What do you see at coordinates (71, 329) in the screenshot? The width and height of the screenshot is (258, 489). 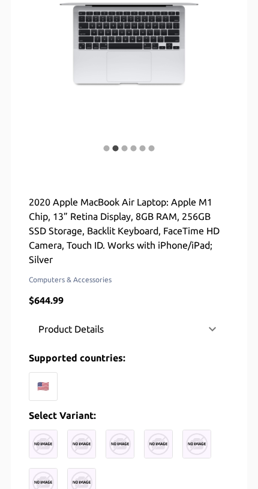 I see `p: Product Details` at bounding box center [71, 329].